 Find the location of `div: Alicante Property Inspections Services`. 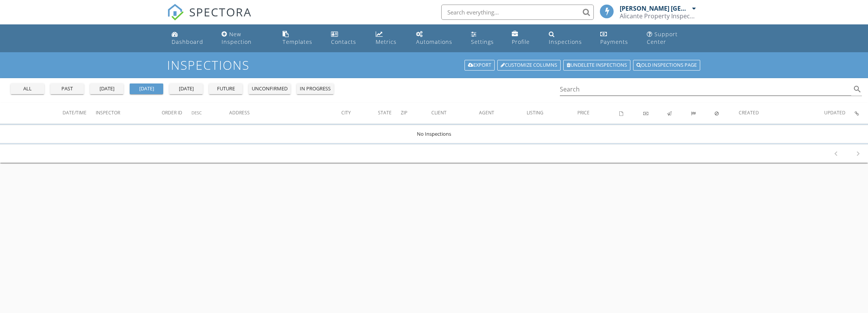

div: Alicante Property Inspections Services is located at coordinates (658, 16).